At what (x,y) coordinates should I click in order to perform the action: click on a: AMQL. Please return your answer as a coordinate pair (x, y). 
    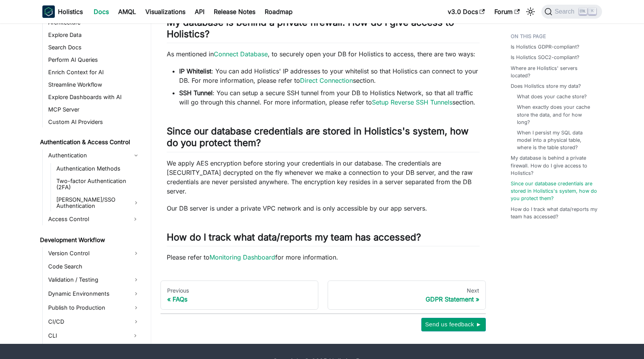
    Looking at the image, I should click on (127, 12).